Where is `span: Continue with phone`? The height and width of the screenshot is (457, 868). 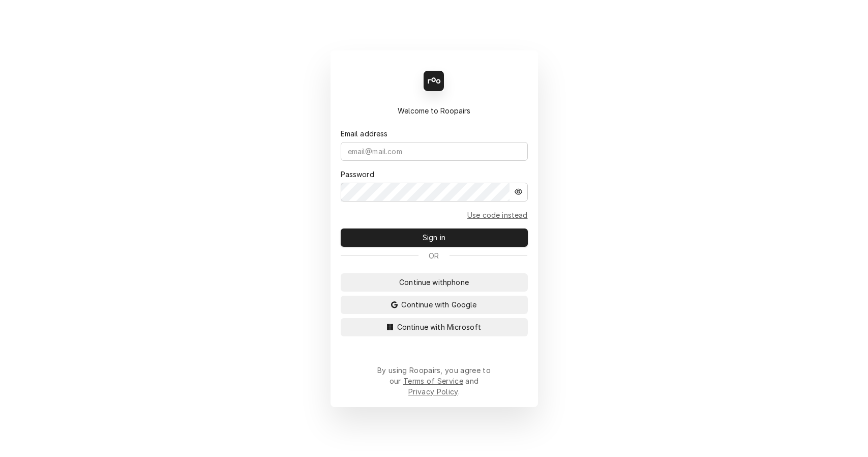
span: Continue with phone is located at coordinates (434, 282).